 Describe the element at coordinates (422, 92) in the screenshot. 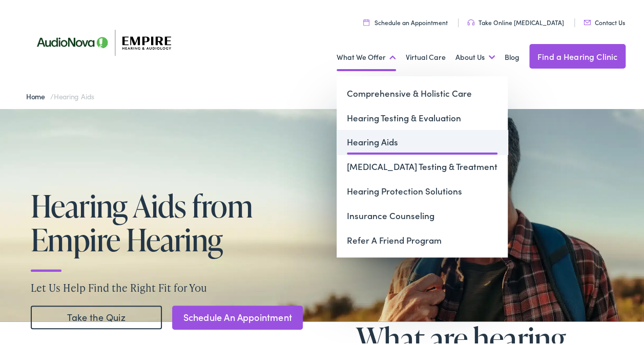

I see `a: Comprehensive & Holistic Care` at that location.